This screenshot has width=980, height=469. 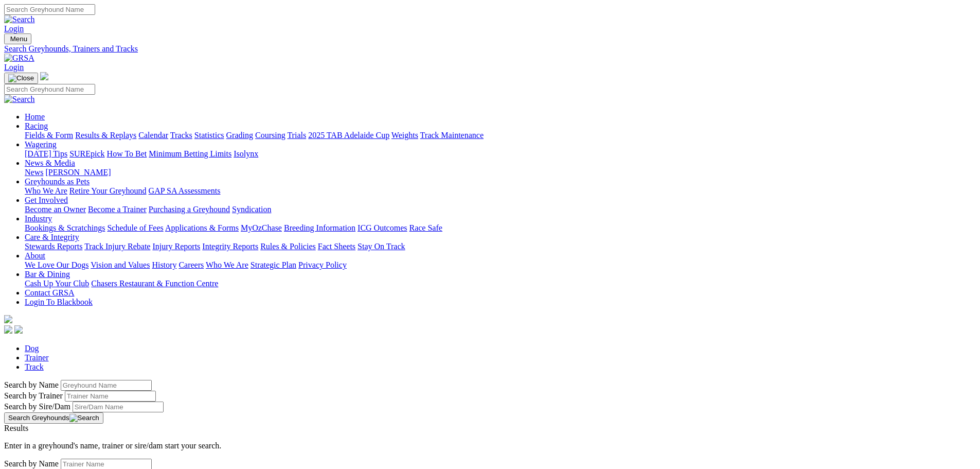 What do you see at coordinates (209, 135) in the screenshot?
I see `a: Statistics` at bounding box center [209, 135].